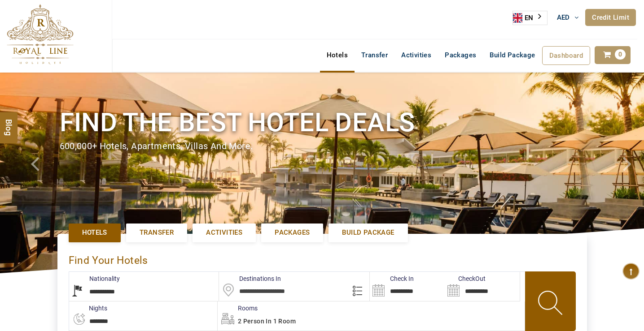 Image resolution: width=644 pixels, height=331 pixels. I want to click on span: Dashboard, so click(566, 56).